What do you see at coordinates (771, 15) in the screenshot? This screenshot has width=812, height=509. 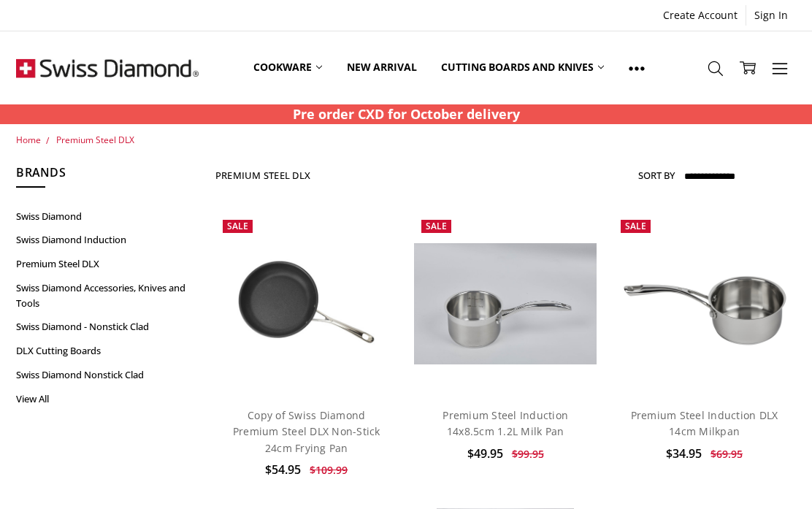 I see `a: Sign In` at bounding box center [771, 15].